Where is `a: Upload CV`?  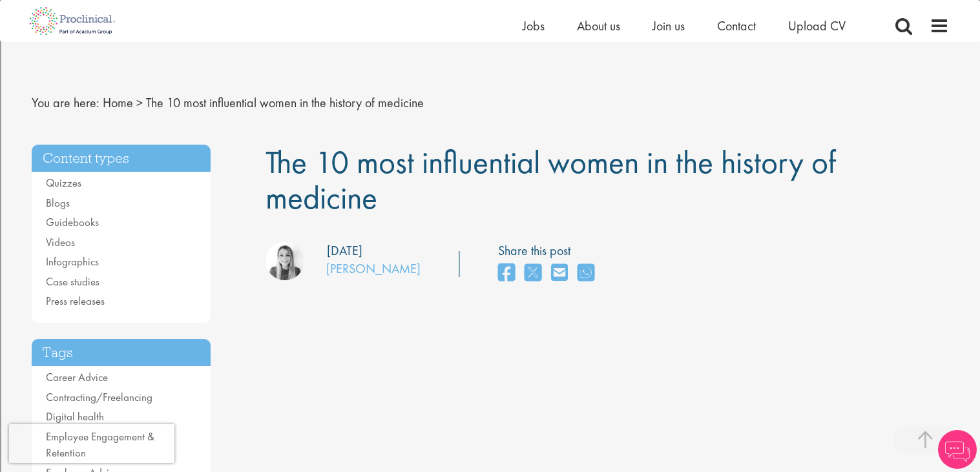
a: Upload CV is located at coordinates (817, 25).